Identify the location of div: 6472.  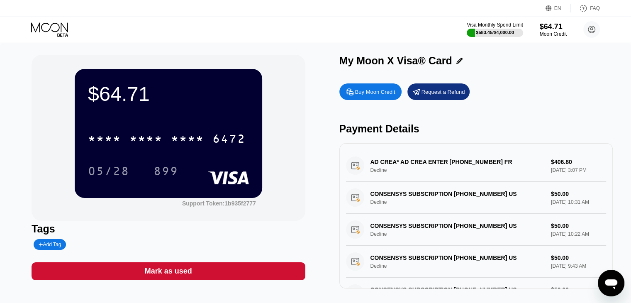
(229, 140).